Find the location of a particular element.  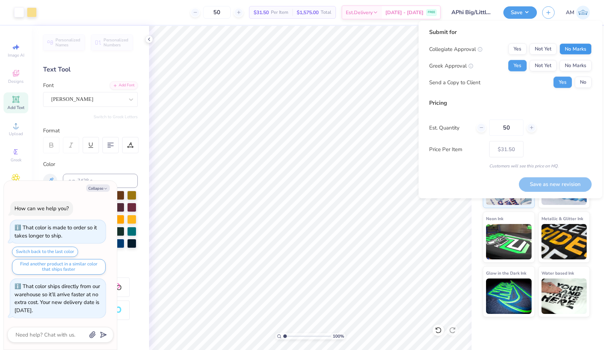

img: Metallic & Glitter Ink is located at coordinates (565, 241).